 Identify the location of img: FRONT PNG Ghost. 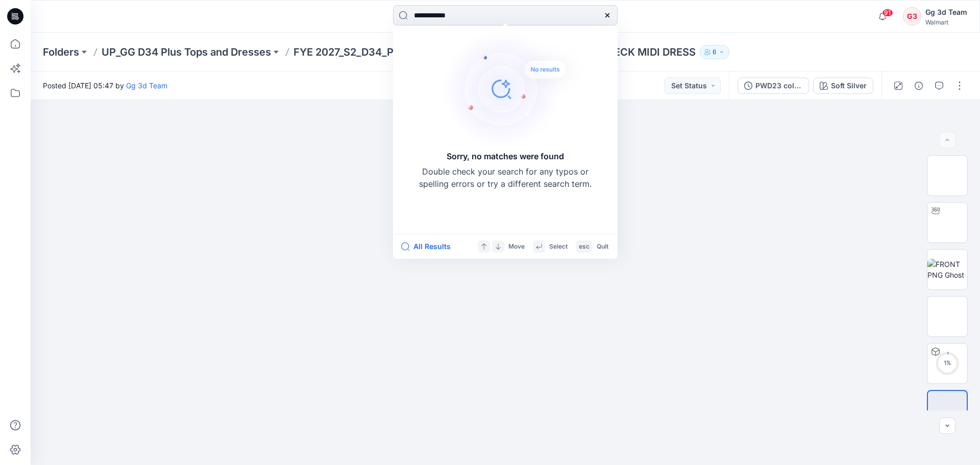
(947, 269).